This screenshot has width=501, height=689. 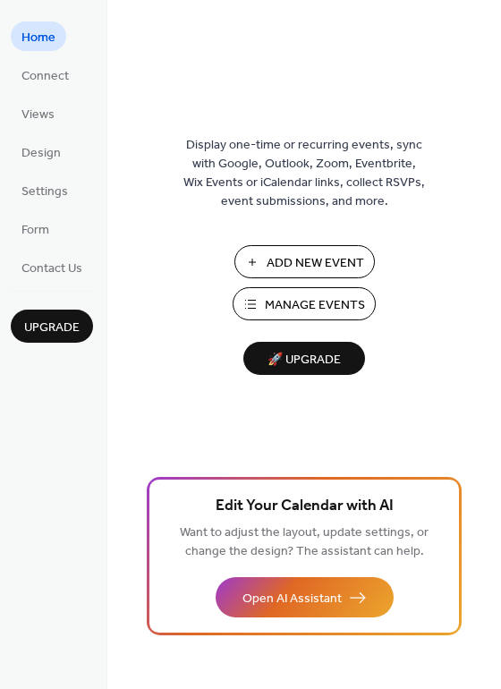 What do you see at coordinates (304, 506) in the screenshot?
I see `span: Edit Your Calendar with AI` at bounding box center [304, 506].